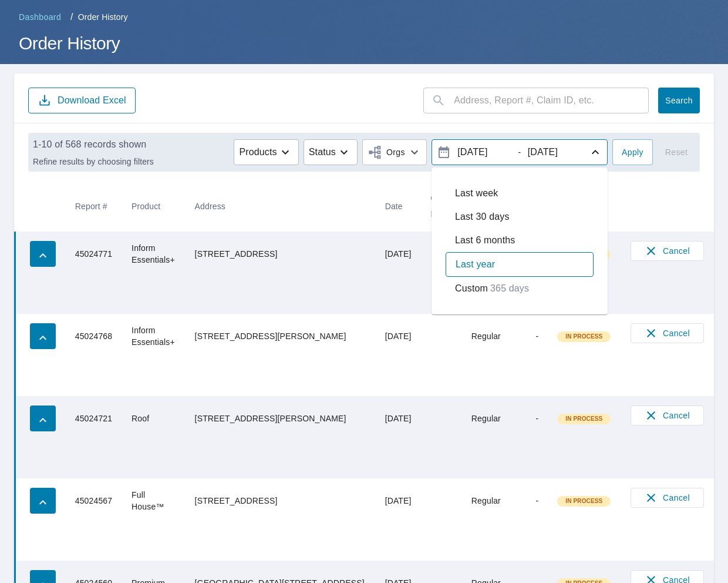 The image size is (728, 583). I want to click on h1: Order History, so click(364, 43).